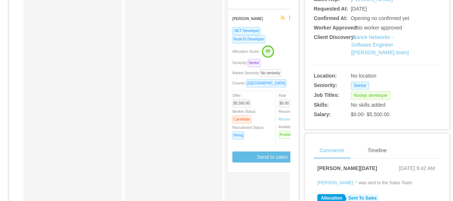  Describe the element at coordinates (270, 73) in the screenshot. I see `span: No seniority` at that location.